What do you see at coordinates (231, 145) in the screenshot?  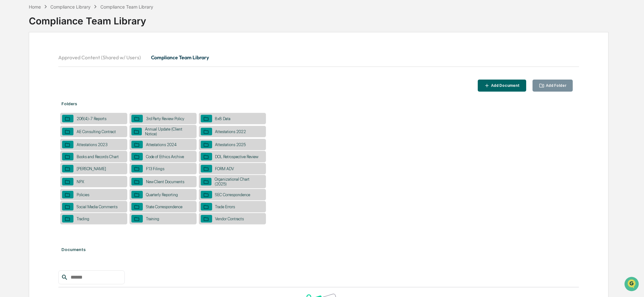 I see `div: Attestations 2025` at bounding box center [231, 145].